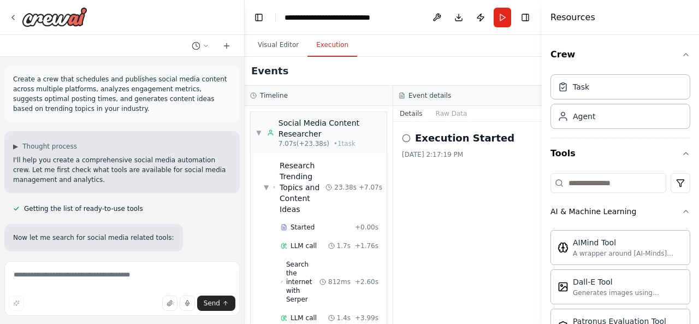 Image resolution: width=699 pixels, height=324 pixels. What do you see at coordinates (84, 209) in the screenshot?
I see `span: Getting the list of ready-to-use tools` at bounding box center [84, 209].